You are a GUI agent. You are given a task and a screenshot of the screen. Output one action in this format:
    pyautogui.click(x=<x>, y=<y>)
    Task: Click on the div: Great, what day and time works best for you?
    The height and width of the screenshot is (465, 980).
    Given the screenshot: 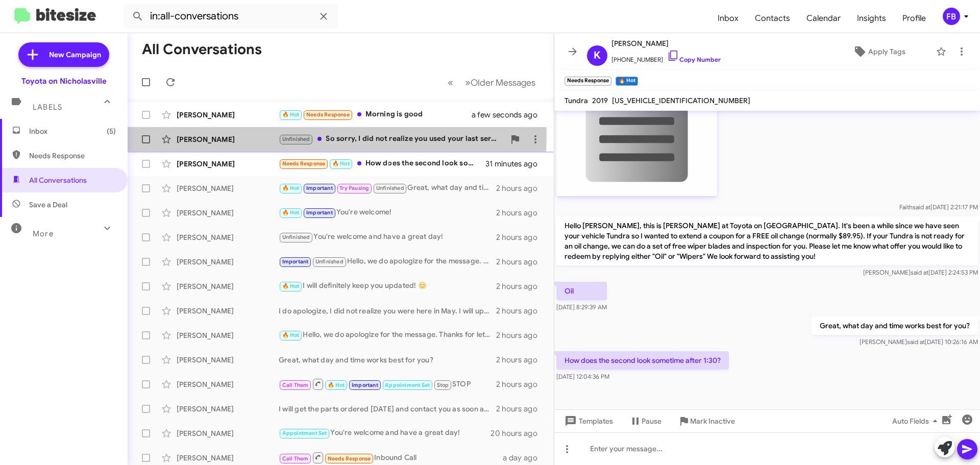 What is the action you would take?
    pyautogui.click(x=387, y=360)
    